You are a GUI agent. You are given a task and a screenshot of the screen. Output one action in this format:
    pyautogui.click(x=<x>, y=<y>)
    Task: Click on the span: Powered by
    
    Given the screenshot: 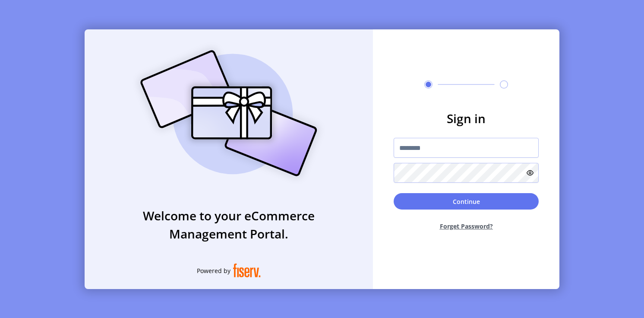 What is the action you would take?
    pyautogui.click(x=214, y=270)
    